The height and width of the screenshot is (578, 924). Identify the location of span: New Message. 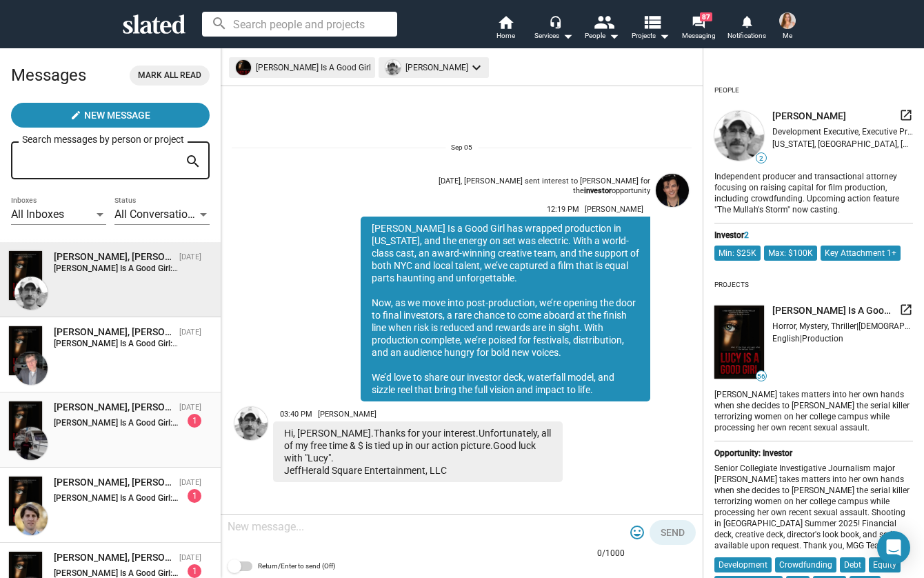
(117, 115).